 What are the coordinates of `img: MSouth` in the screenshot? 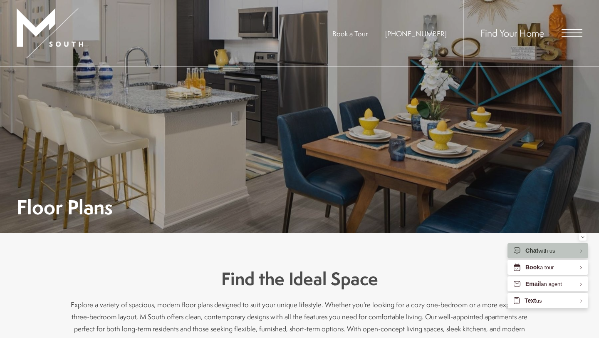 It's located at (50, 33).